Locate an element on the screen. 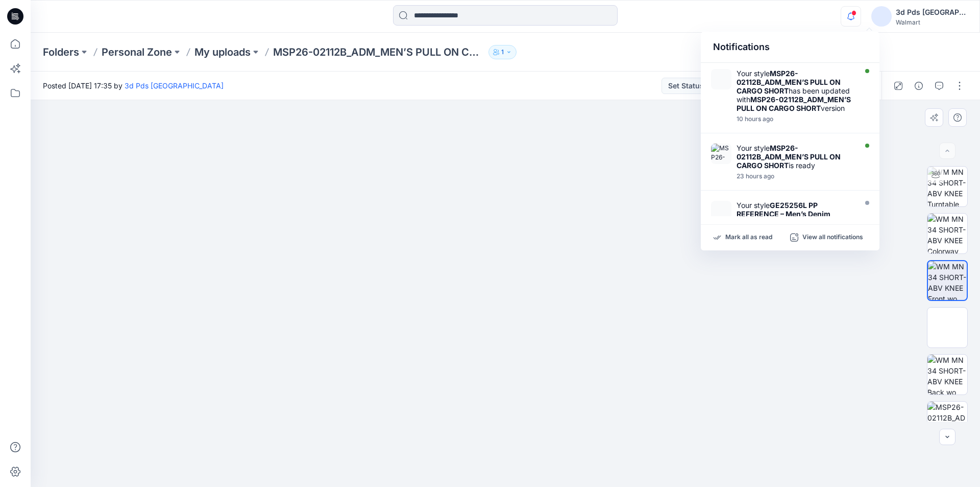 The image size is (980, 487). p: Personal Zone is located at coordinates (137, 52).